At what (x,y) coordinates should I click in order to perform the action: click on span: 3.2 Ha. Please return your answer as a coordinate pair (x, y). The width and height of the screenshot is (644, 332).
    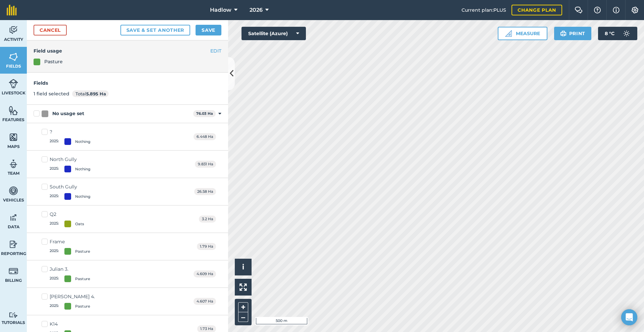
    Looking at the image, I should click on (207, 219).